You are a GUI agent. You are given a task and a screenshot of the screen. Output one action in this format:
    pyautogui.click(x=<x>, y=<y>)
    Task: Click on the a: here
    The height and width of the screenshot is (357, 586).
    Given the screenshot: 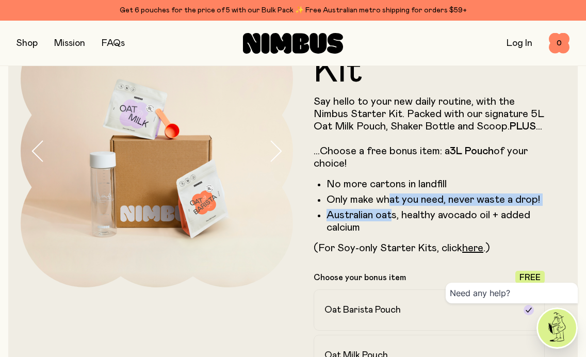 What is the action you would take?
    pyautogui.click(x=473, y=248)
    